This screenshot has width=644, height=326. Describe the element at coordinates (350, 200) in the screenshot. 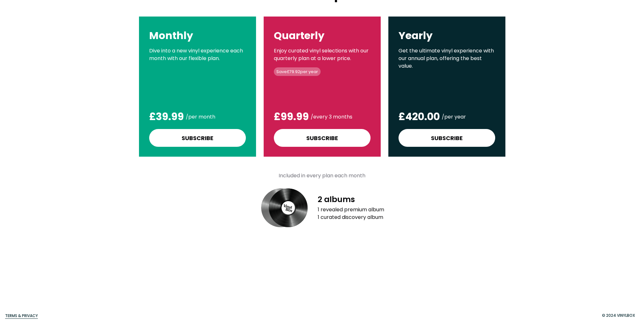

I see `h4: 2 albums` at that location.